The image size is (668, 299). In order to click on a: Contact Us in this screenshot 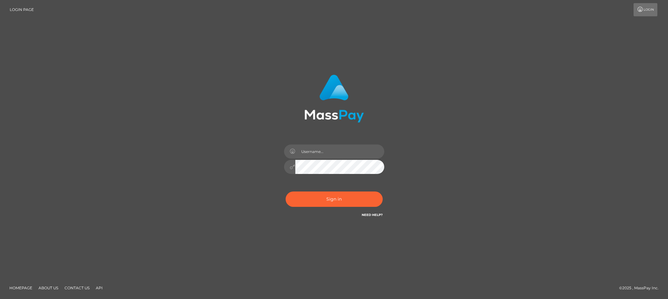, I will do `click(77, 288)`.